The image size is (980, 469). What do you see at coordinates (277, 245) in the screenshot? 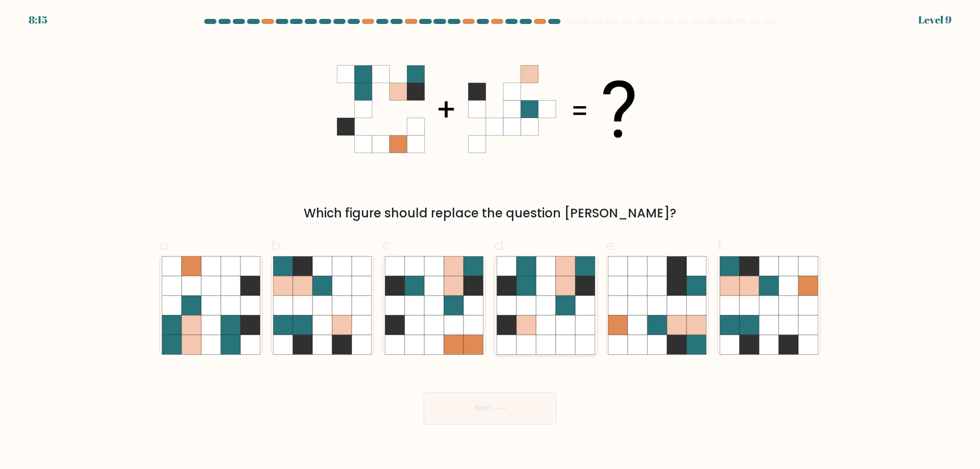
I see `span: b.` at bounding box center [277, 245].